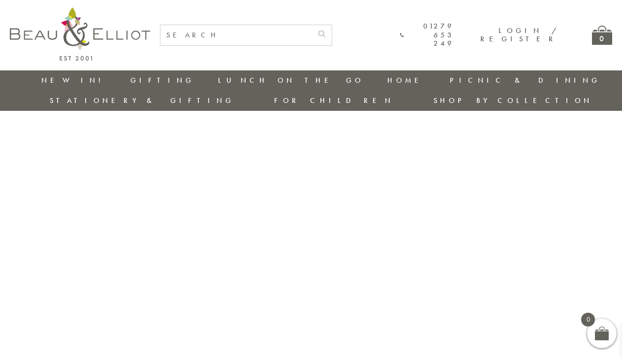 This screenshot has height=359, width=622. What do you see at coordinates (291, 80) in the screenshot?
I see `a: Lunch On The Go` at bounding box center [291, 80].